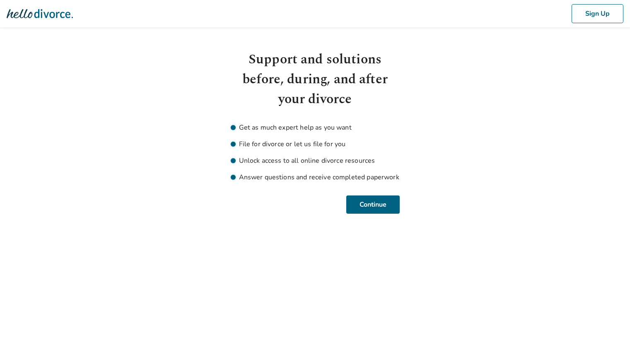 Image resolution: width=630 pixels, height=352 pixels. What do you see at coordinates (373, 205) in the screenshot?
I see `button: Continue` at bounding box center [373, 205].